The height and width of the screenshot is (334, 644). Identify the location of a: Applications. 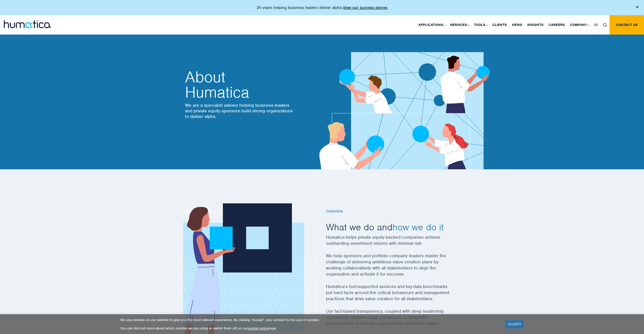
(432, 25).